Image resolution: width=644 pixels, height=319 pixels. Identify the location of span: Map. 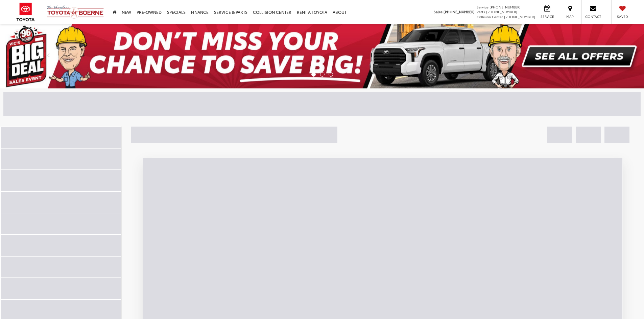
(570, 17).